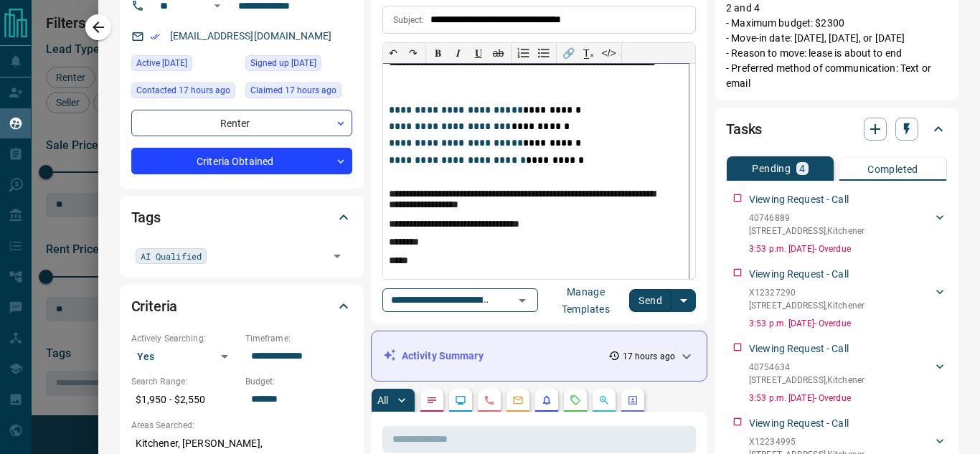  I want to click on p: 40754634, so click(807, 367).